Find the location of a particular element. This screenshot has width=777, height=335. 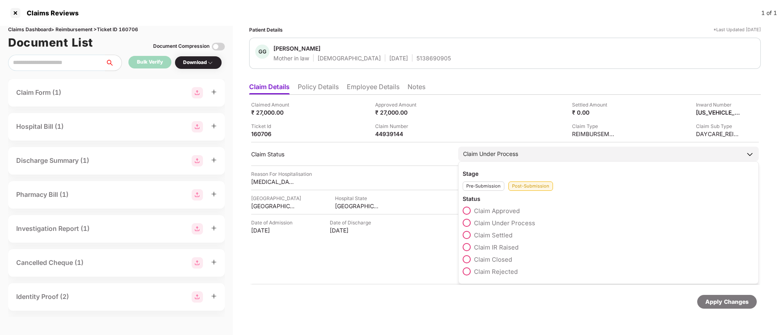

div: Post-Submission is located at coordinates (531, 186).